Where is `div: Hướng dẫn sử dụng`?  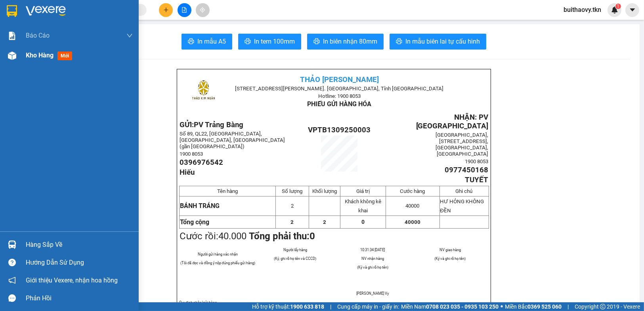
div: Hướng dẫn sử dụng is located at coordinates (79, 262).